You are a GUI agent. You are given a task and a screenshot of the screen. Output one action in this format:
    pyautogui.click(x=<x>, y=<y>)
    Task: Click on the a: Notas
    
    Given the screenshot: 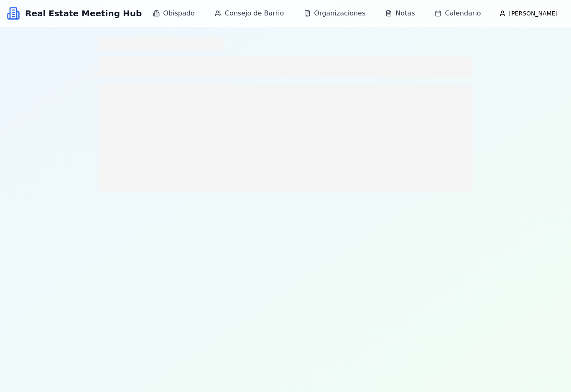 What is the action you would take?
    pyautogui.click(x=400, y=14)
    